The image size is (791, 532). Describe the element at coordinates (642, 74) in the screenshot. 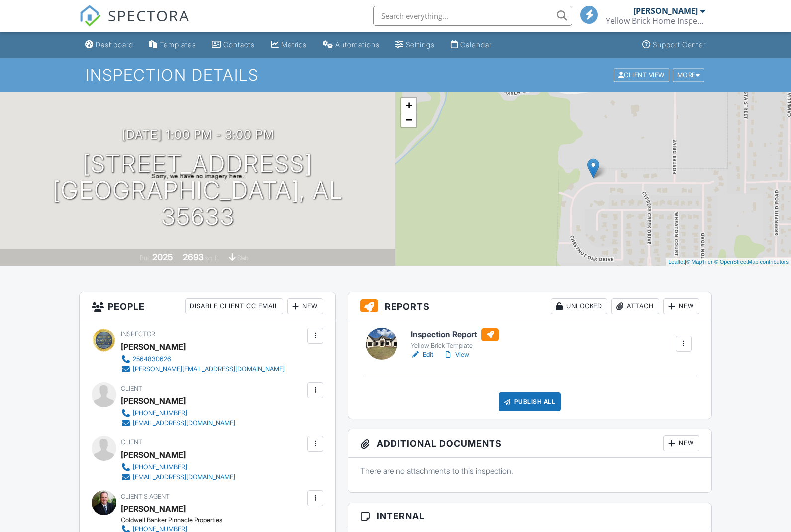

I see `a: Client View` at that location.